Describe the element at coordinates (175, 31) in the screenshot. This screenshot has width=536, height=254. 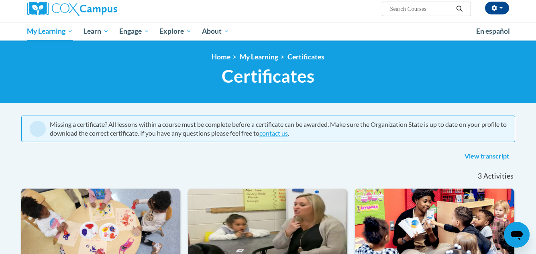
I see `a: Explore` at that location.